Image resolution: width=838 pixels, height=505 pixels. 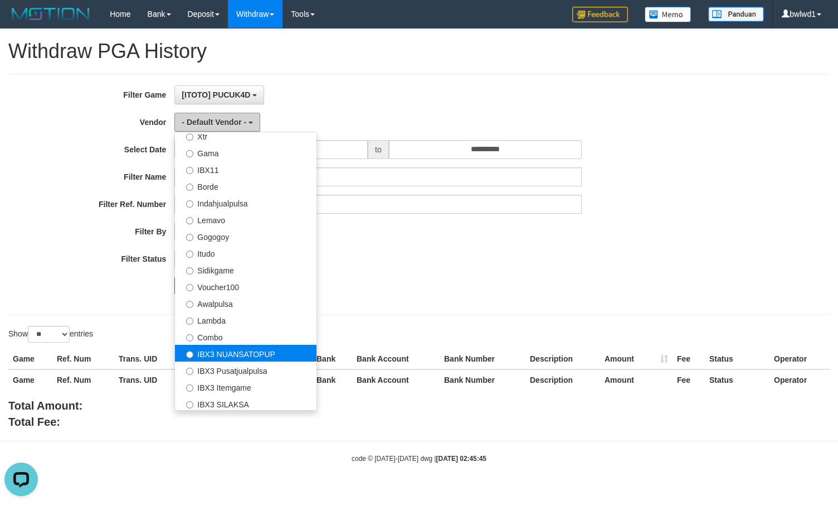 What do you see at coordinates (190, 387) in the screenshot?
I see `input: IBX3 Itemgame` at bounding box center [190, 387].